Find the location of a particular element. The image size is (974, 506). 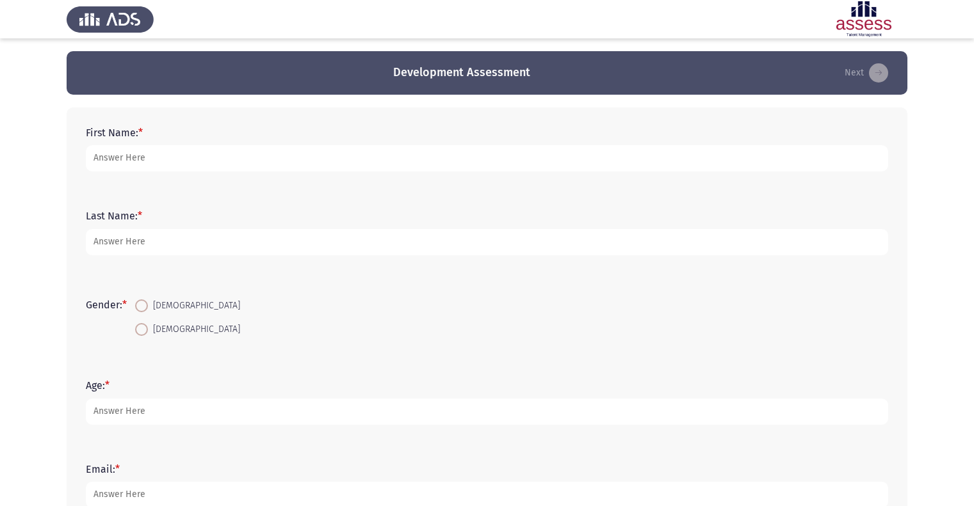

label: Email: is located at coordinates (102, 469).